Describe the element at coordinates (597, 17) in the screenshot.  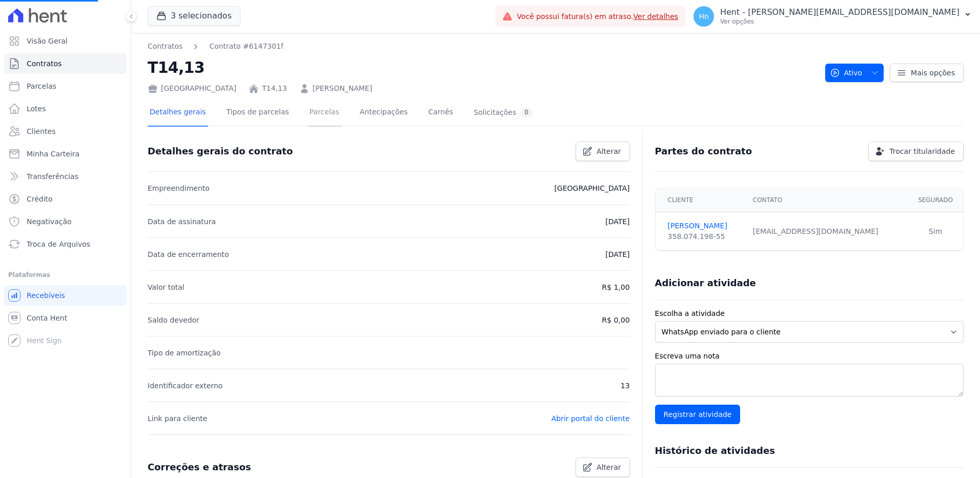
I see `span: Você possui fatura(s) em atraso.` at that location.